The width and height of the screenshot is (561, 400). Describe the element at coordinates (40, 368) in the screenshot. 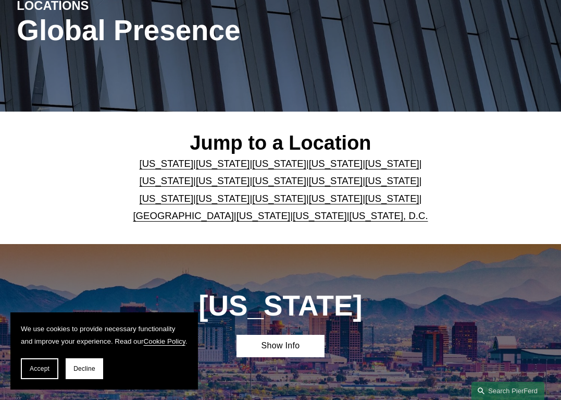

I see `span: Accept` at that location.